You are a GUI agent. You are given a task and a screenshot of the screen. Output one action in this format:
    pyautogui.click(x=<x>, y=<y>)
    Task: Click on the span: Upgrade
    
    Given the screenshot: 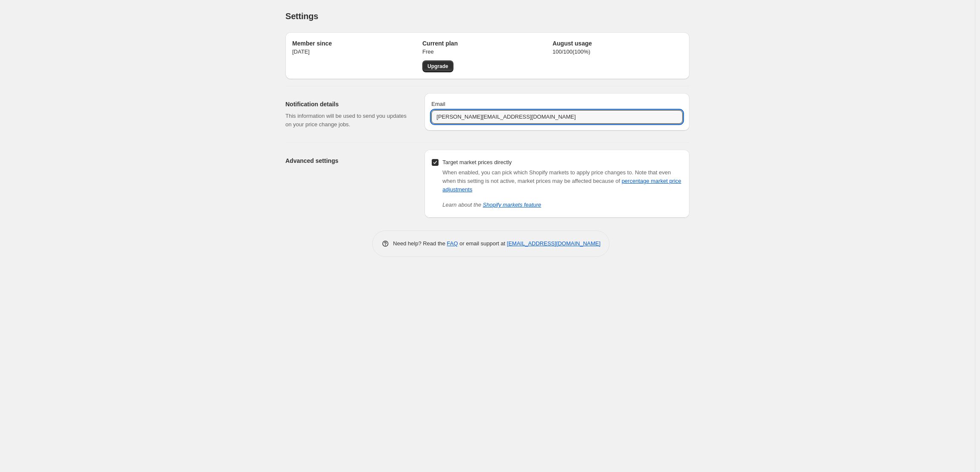 What is the action you would take?
    pyautogui.click(x=438, y=67)
    